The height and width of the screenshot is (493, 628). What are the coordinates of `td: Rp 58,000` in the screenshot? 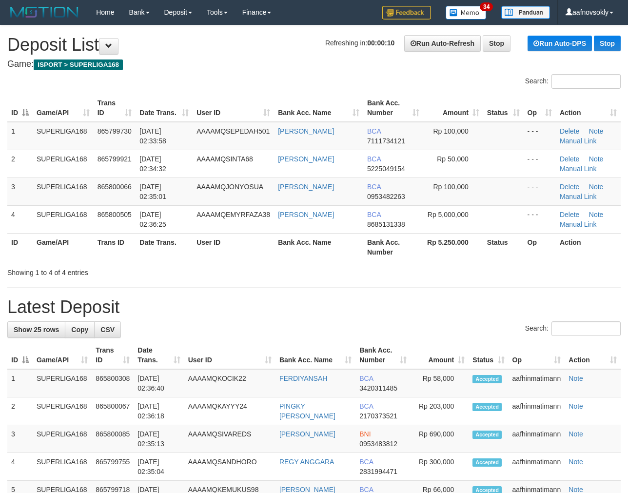 It's located at (439, 383).